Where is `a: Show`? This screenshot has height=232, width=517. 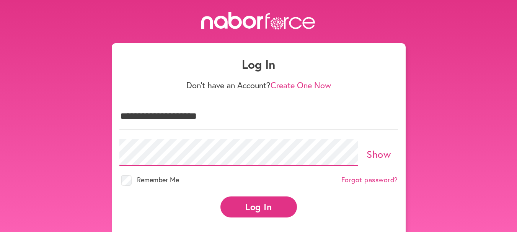 a: Show is located at coordinates (378, 154).